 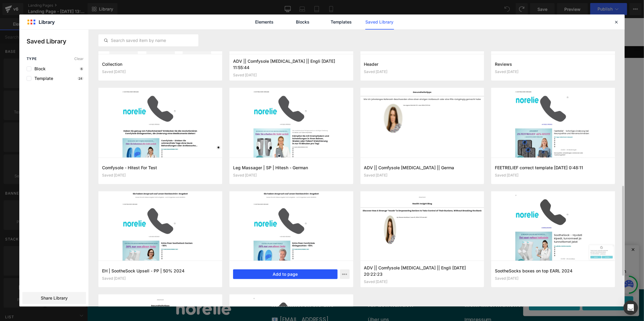 What do you see at coordinates (521, 285) in the screenshot?
I see `button: Annehmen` at bounding box center [521, 285].